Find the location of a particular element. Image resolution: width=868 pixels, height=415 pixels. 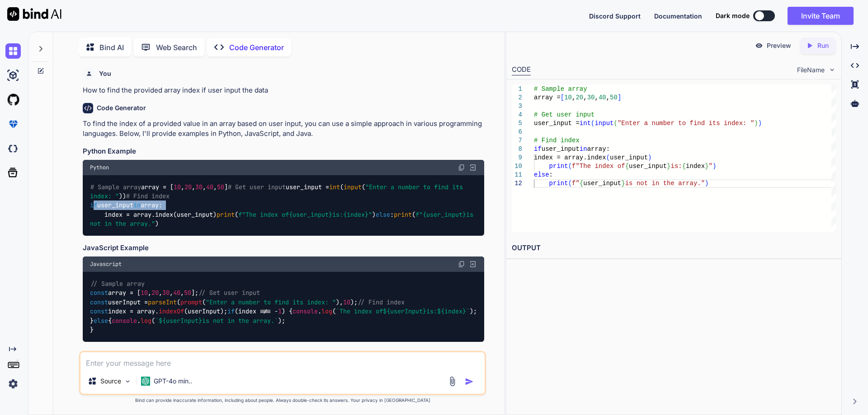

div: 3 is located at coordinates (516, 107).